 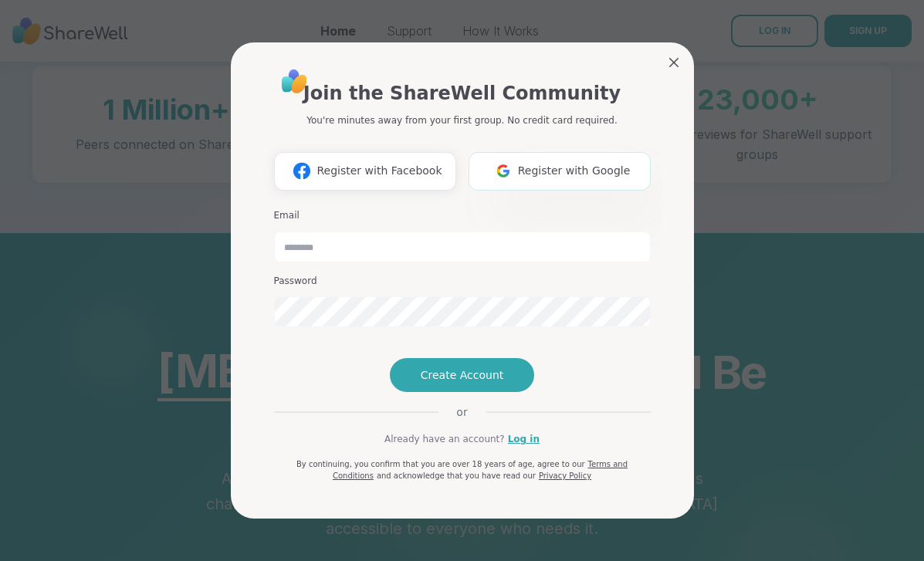 I want to click on p: You're minutes away from your first group. No credit card required., so click(x=462, y=120).